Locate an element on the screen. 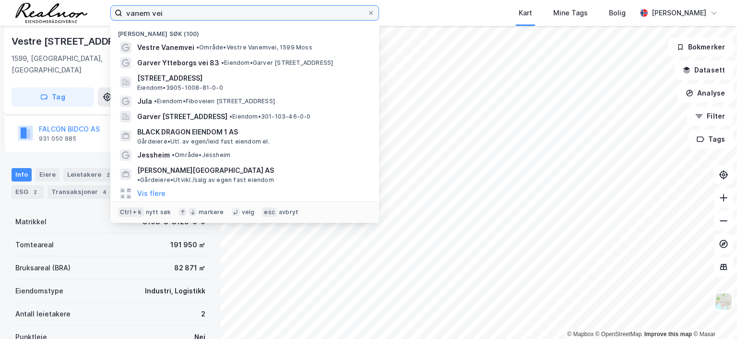 This screenshot has height=339, width=737. button: Datasett is located at coordinates (704, 70).